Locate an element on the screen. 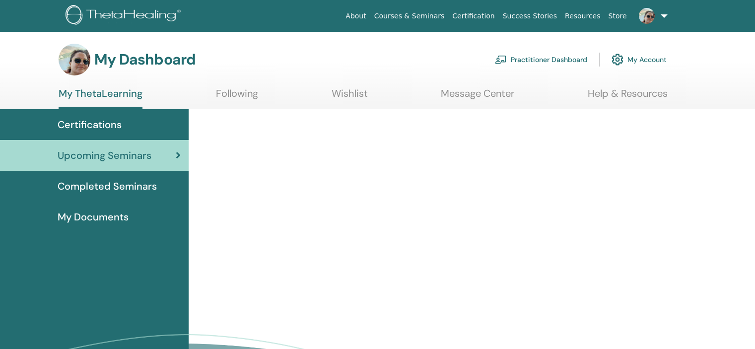 The height and width of the screenshot is (349, 755). img: logo.png is located at coordinates (125, 16).